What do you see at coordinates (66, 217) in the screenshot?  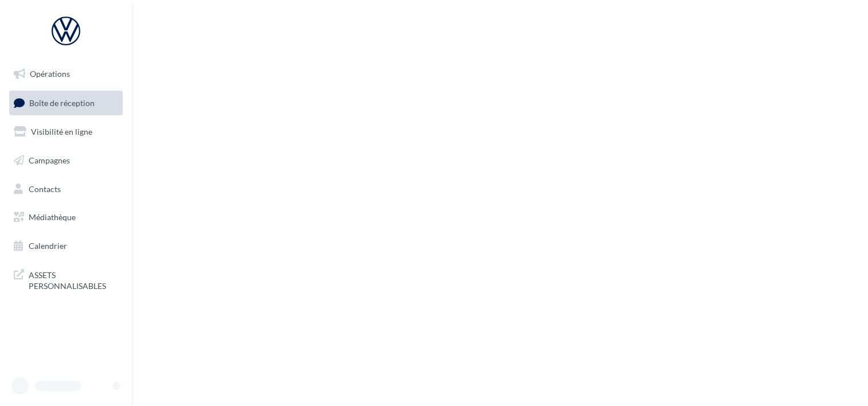 I see `a: Médiathèque` at bounding box center [66, 217].